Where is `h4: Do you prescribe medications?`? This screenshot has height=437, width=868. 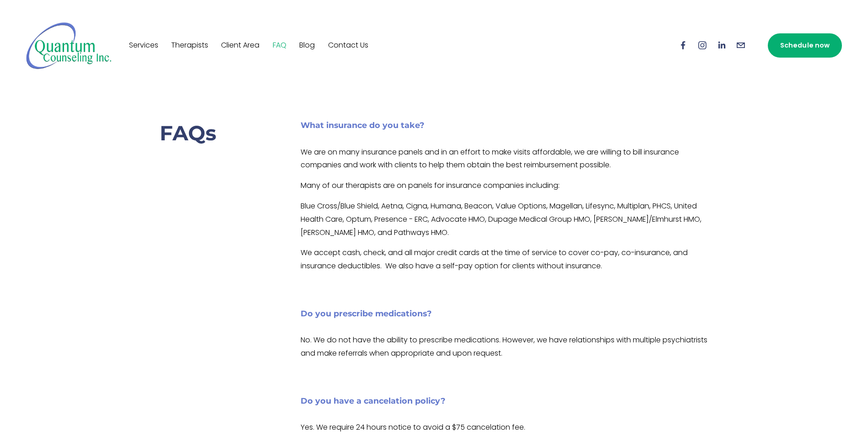
h4: Do you prescribe medications? is located at coordinates (505, 314).